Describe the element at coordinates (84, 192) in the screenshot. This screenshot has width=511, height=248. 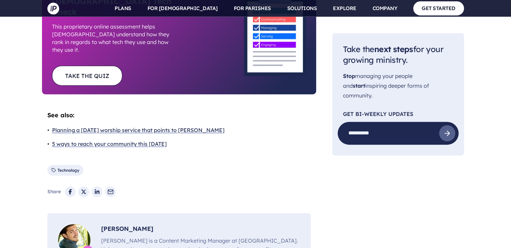
I see `a: Share on X` at that location.